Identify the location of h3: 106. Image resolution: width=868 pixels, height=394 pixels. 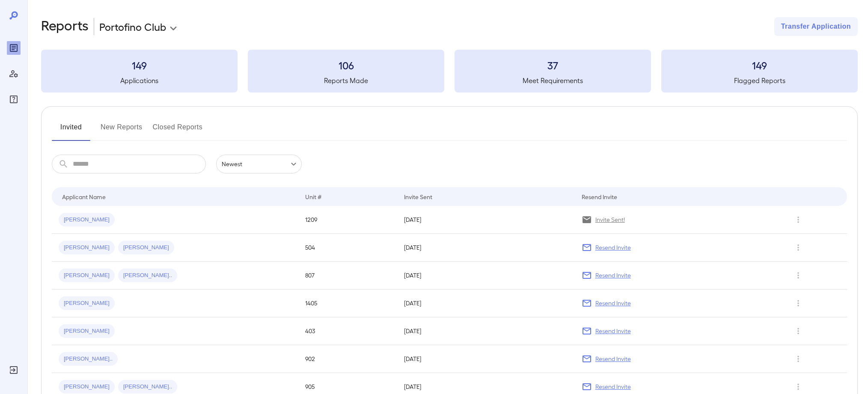
(346, 65).